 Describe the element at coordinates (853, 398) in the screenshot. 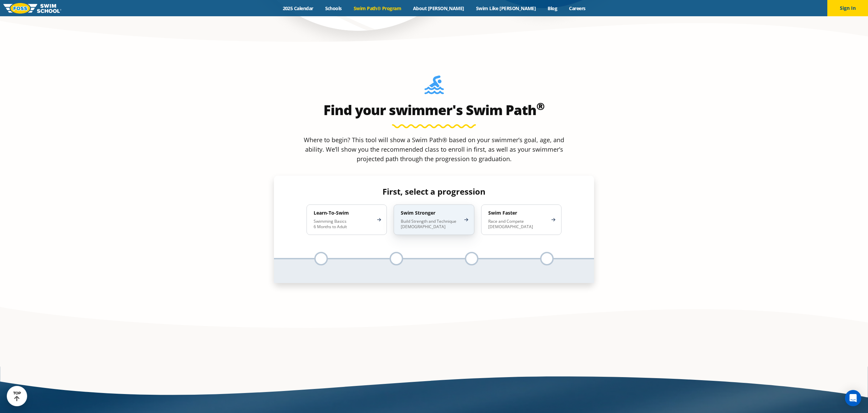

I see `div: Open Intercom Messenger` at that location.